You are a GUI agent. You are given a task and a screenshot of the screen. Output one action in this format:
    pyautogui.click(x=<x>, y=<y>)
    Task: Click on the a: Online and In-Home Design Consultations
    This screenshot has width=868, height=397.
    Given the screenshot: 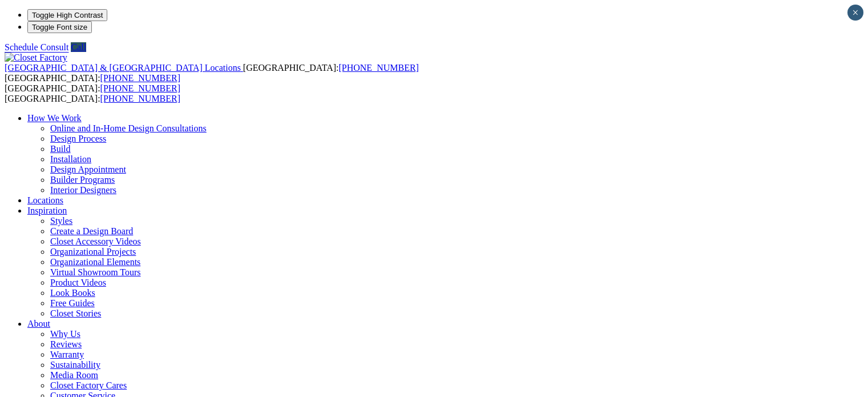 What is the action you would take?
    pyautogui.click(x=128, y=128)
    